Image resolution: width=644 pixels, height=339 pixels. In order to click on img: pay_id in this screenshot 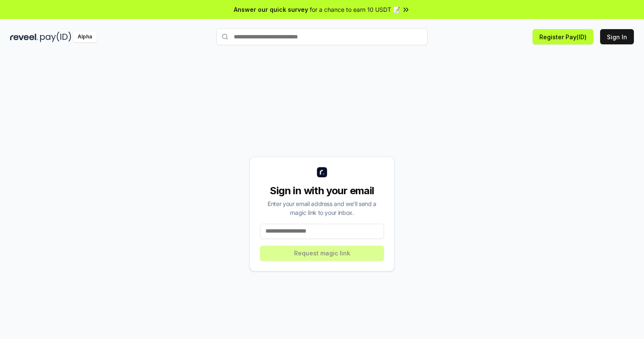, I will do `click(56, 36)`.